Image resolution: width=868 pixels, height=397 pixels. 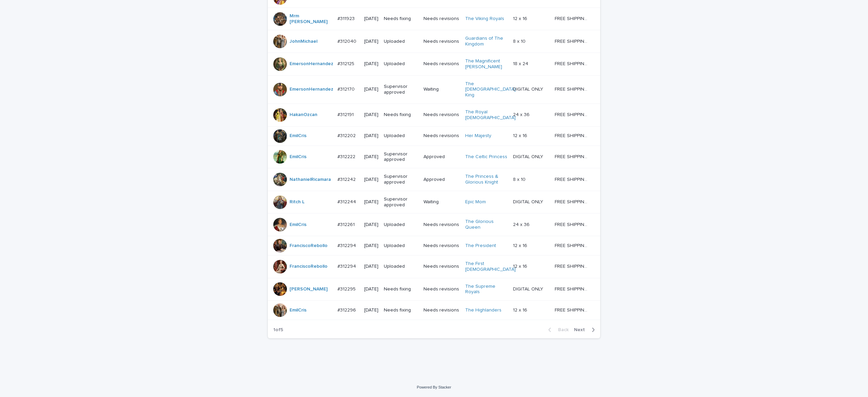 I want to click on a: The Supreme Royals, so click(x=486, y=289).